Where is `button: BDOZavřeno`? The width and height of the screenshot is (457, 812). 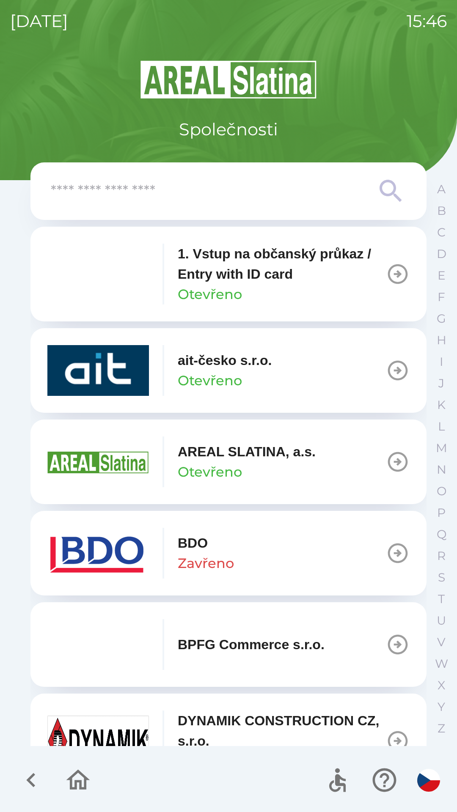 button: BDOZavřeno is located at coordinates (228, 553).